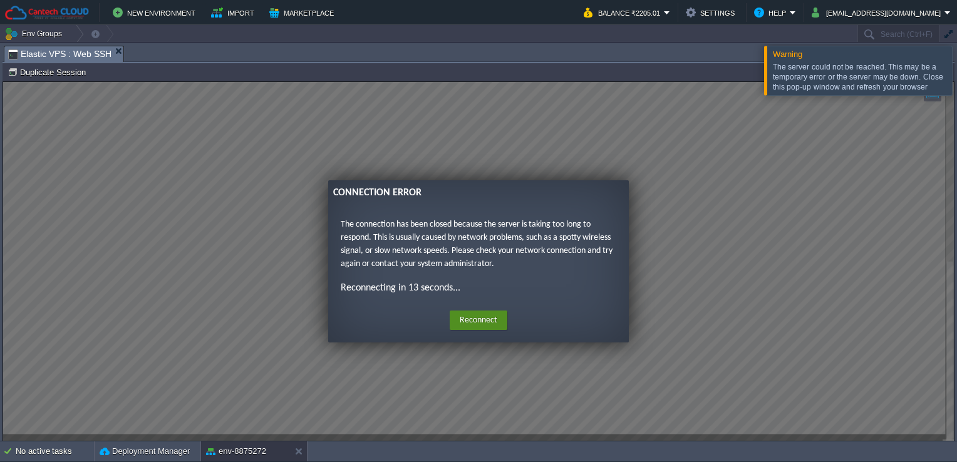 The height and width of the screenshot is (462, 957). Describe the element at coordinates (35, 34) in the screenshot. I see `button: Env Groups` at that location.